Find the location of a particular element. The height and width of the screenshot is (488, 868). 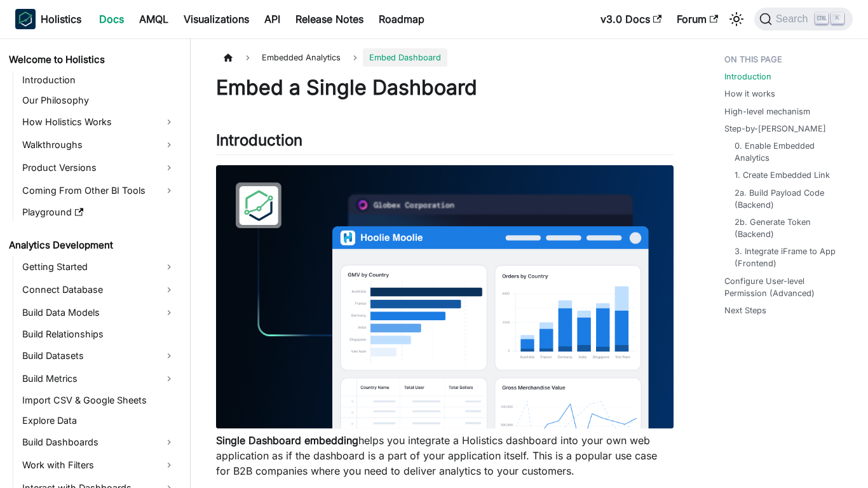

a: Visualizations is located at coordinates (216, 19).